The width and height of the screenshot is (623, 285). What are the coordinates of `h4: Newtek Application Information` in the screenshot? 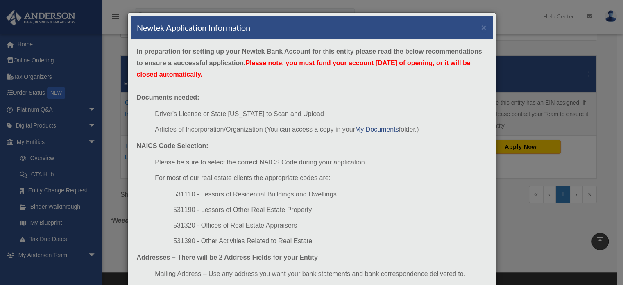 It's located at (193, 27).